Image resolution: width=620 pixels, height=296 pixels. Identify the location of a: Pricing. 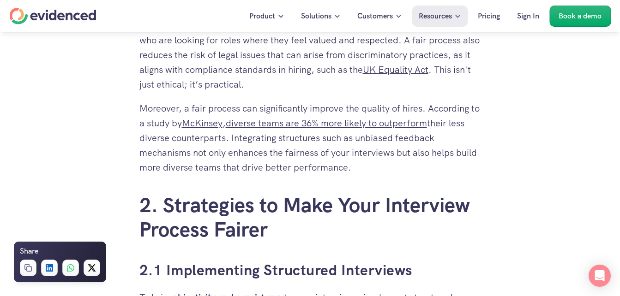
(489, 16).